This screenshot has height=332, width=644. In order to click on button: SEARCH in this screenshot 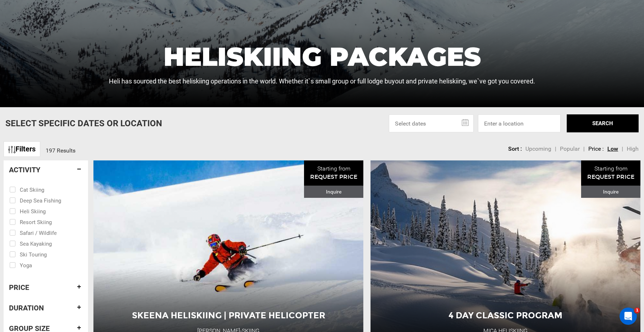, I will do `click(603, 123)`.